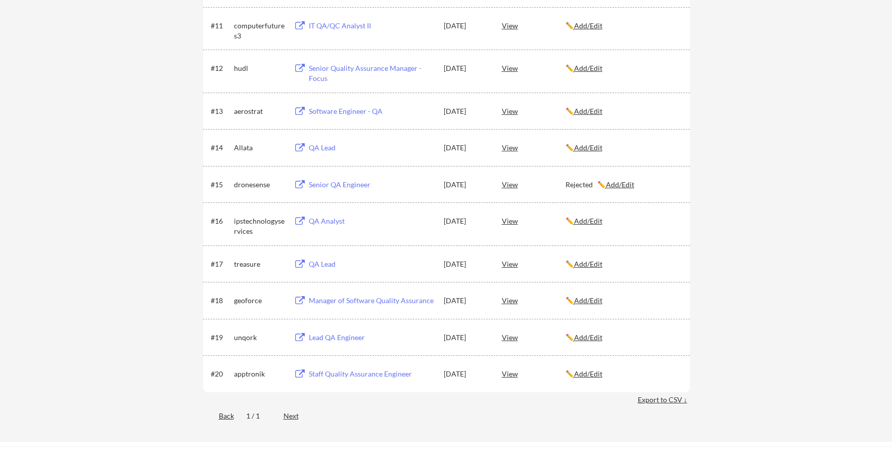  What do you see at coordinates (220, 148) in the screenshot?
I see `div: #14` at bounding box center [220, 148].